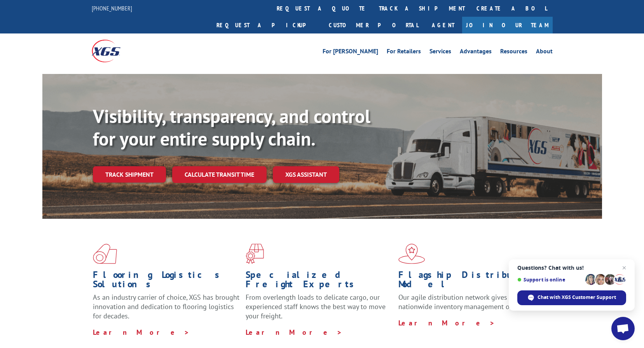 This screenshot has width=644, height=348. What do you see at coordinates (507, 25) in the screenshot?
I see `a: Join Our Team` at bounding box center [507, 25].